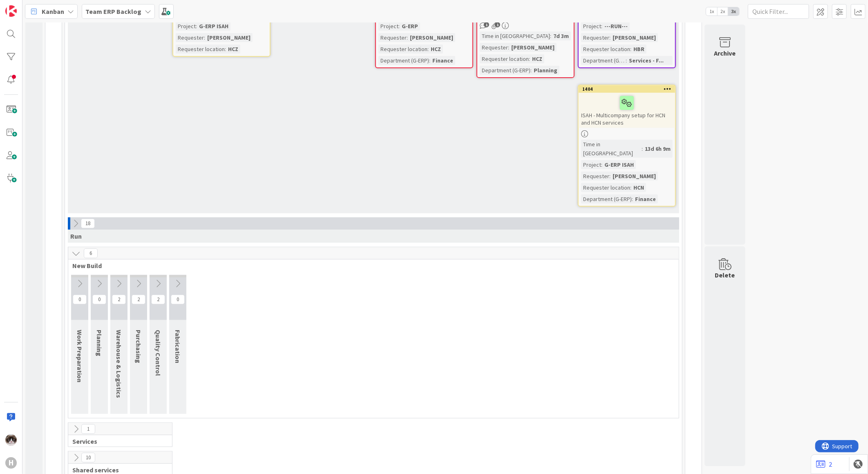 Image resolution: width=868 pixels, height=474 pixels. I want to click on div: G-ERP, so click(410, 27).